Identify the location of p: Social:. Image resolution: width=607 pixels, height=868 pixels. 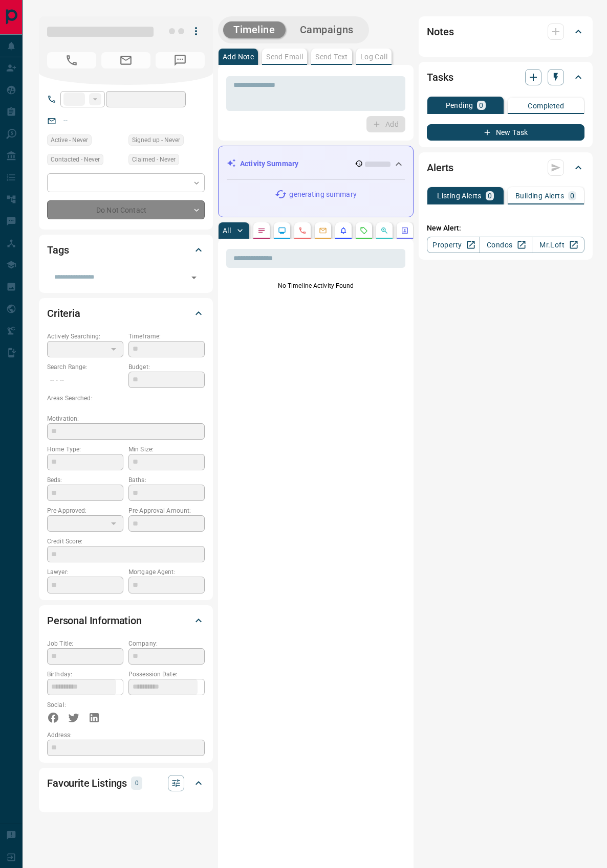
(85, 705).